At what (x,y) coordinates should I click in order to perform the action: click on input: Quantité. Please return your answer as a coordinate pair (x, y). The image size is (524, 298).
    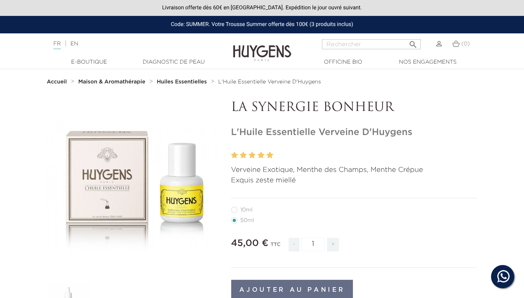
    Looking at the image, I should click on (313, 244).